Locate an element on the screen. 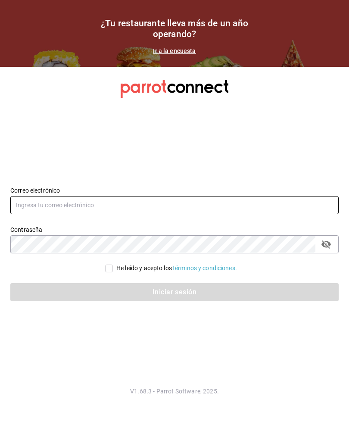  a: Ir a la encuesta is located at coordinates (174, 51).